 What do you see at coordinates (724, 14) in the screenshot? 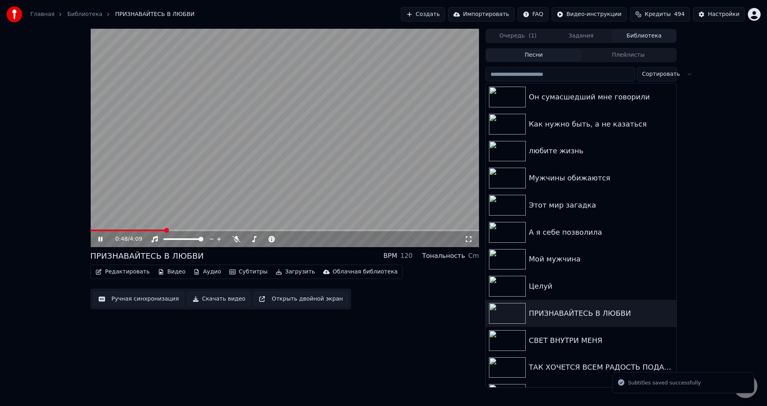
I see `div: Настройки` at bounding box center [724, 14].